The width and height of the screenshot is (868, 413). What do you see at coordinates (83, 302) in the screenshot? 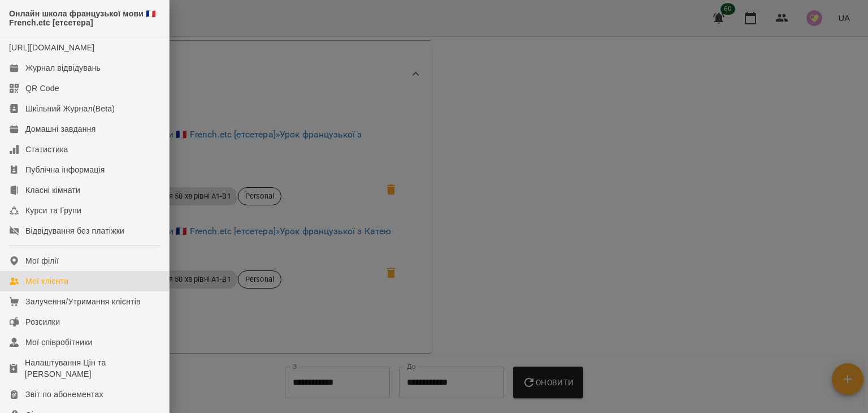
I see `div: Залучення/Утримання клієнтів` at bounding box center [83, 302].